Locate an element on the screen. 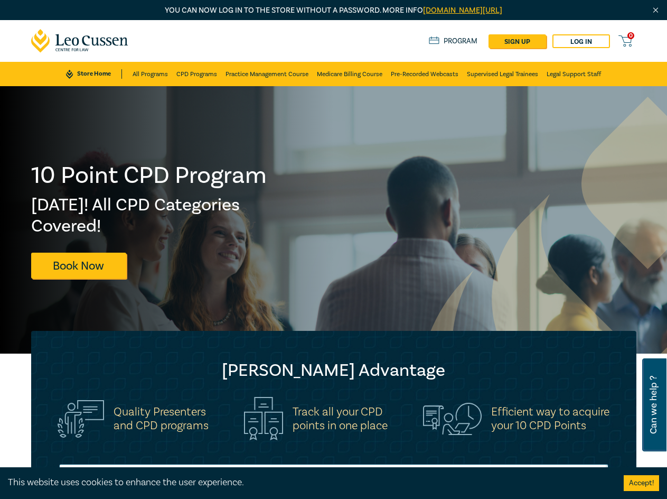  img: Track all your CPD<br>points in one place is located at coordinates (264, 418).